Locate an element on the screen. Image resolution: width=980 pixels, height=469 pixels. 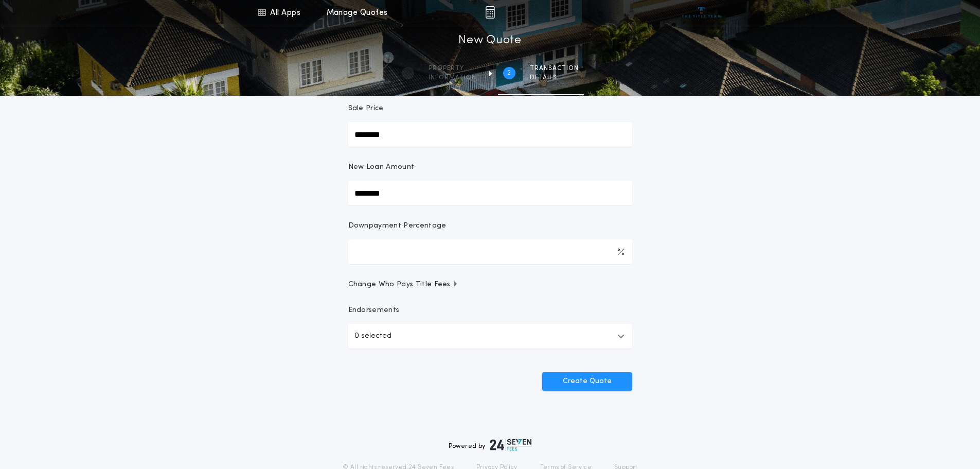
span: Change Who Pays Title Fees is located at coordinates (403, 285).